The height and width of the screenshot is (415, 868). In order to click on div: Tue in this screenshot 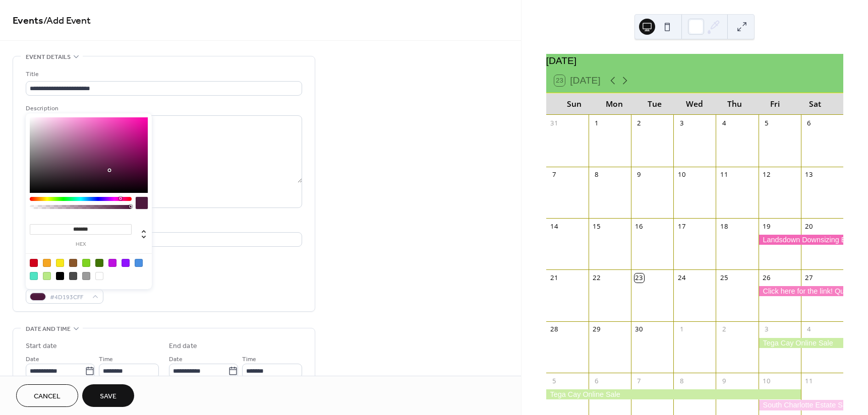, I will do `click(655, 104)`.